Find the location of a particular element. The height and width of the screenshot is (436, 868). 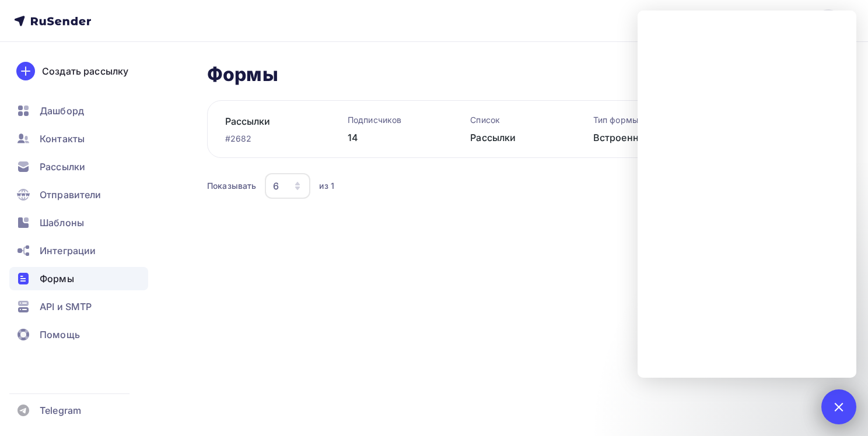

div: Подписчиков is located at coordinates (390, 120).